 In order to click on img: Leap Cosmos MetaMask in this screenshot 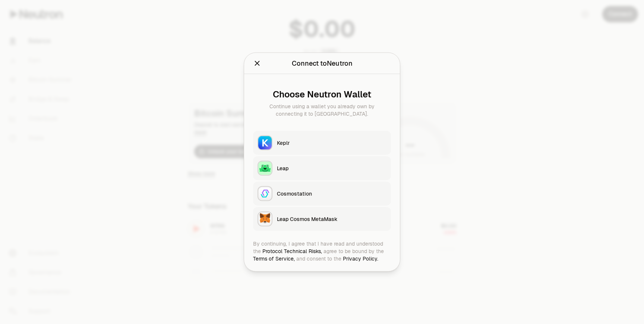, I will do `click(265, 219)`.